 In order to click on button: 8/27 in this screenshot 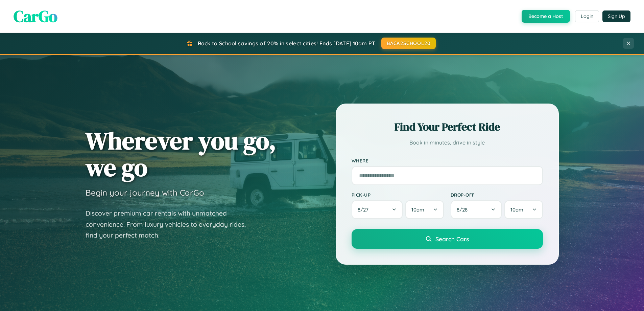, I will do `click(377, 209)`.